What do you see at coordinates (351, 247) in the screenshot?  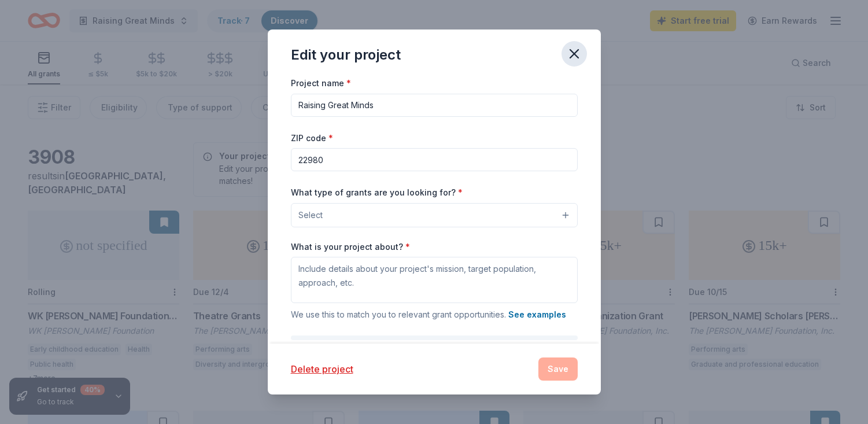 I see `label: What is your project about?` at bounding box center [351, 247].